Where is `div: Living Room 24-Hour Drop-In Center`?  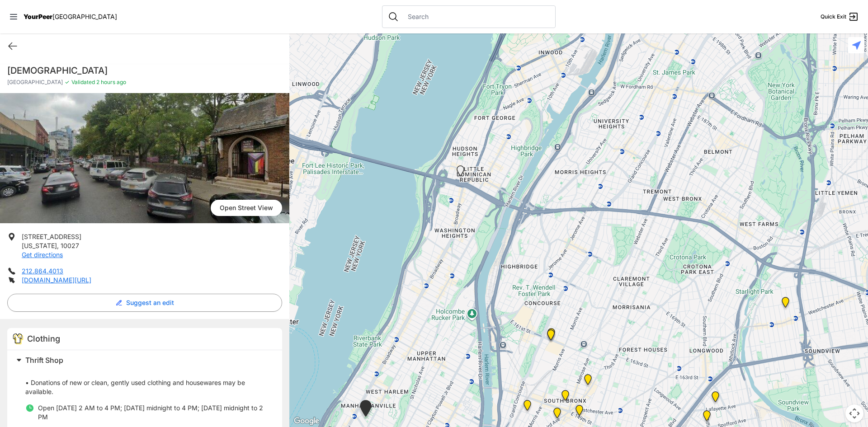
div: Living Room 24-Hour Drop-In Center is located at coordinates (715, 399).